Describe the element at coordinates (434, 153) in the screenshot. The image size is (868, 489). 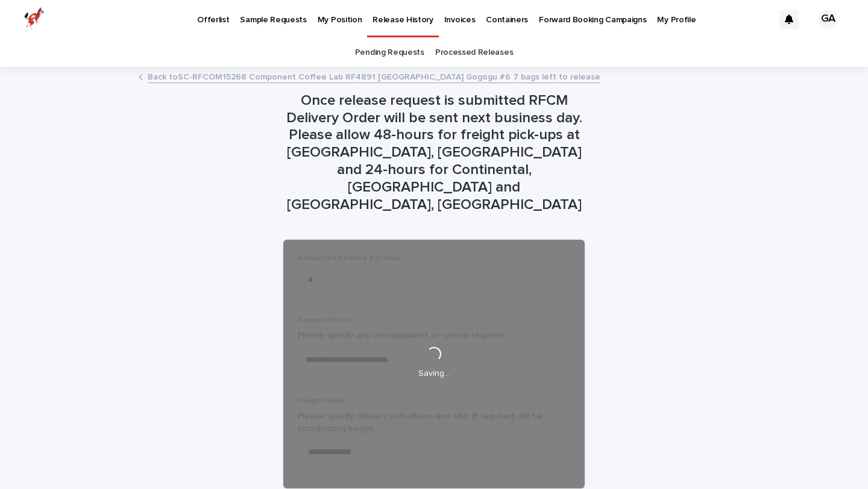
I see `h1: Once release request is submitted RFCM Delivery Order will be sent next business day. Please allo...` at that location.